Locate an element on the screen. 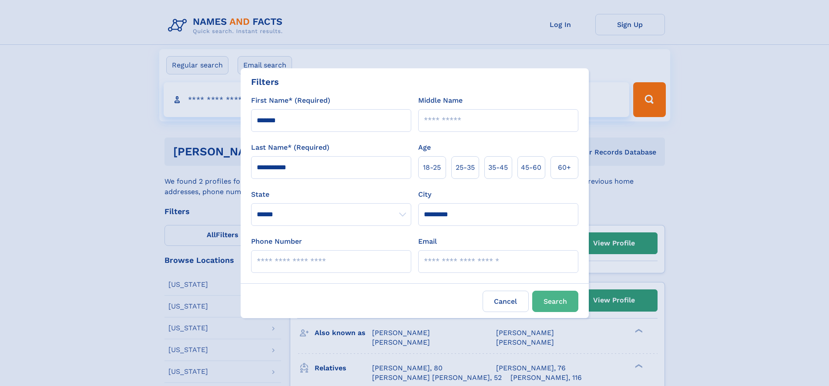 This screenshot has width=829, height=386. button: Search is located at coordinates (556, 301).